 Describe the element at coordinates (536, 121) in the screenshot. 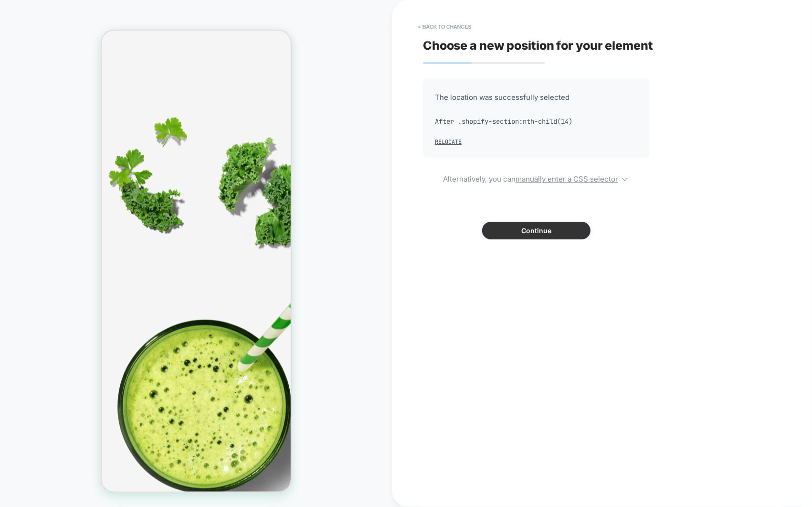

I see `span: After .shopify-section:nth-child(14)` at that location.